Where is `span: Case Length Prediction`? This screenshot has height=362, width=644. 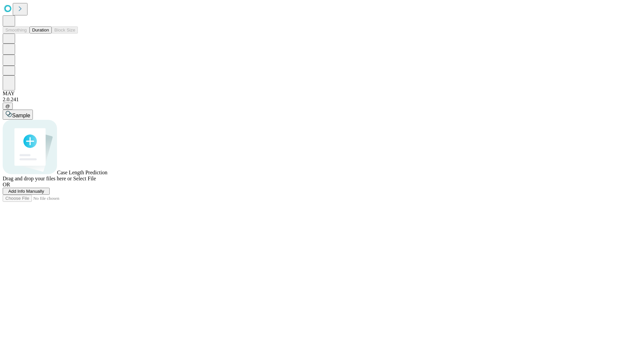
span: Case Length Prediction is located at coordinates (82, 173).